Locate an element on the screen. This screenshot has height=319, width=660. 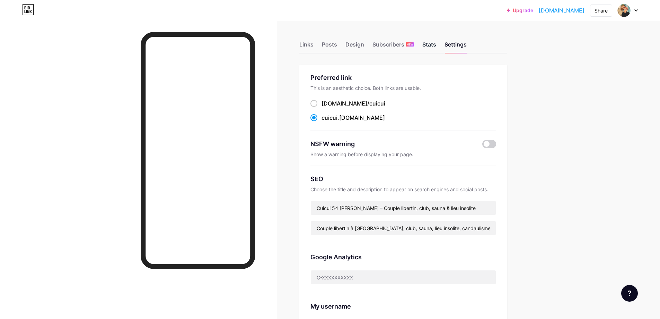
input: Description (max 160 chars) is located at coordinates (404, 228).